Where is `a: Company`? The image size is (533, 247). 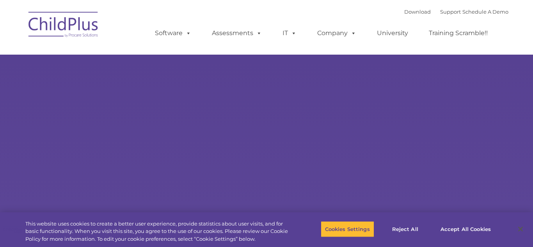
a: Company is located at coordinates (337, 33).